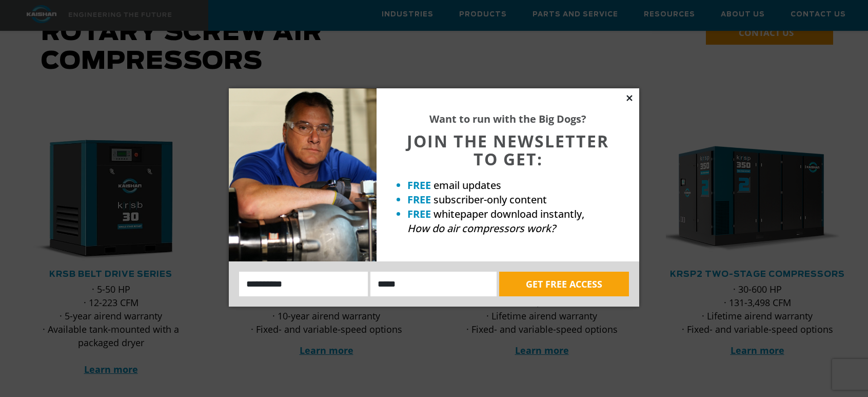 This screenshot has width=868, height=397. Describe the element at coordinates (490, 199) in the screenshot. I see `span: subscriber-only content` at that location.